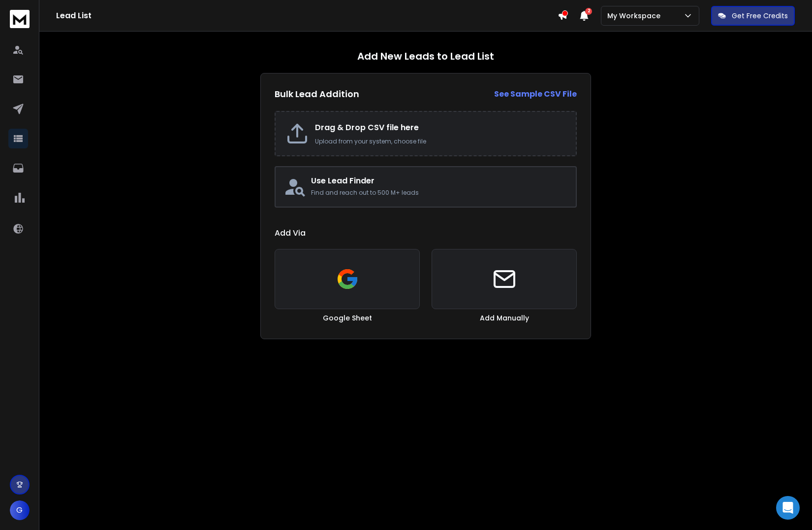  What do you see at coordinates (505, 318) in the screenshot?
I see `h3: Add Manually` at bounding box center [505, 318].